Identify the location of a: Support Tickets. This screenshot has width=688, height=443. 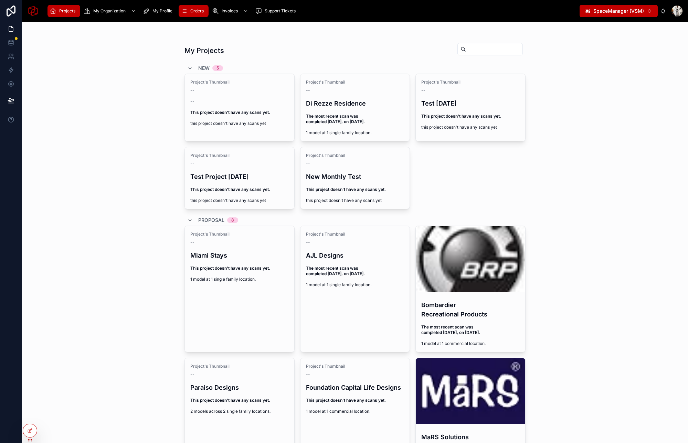
(277, 11).